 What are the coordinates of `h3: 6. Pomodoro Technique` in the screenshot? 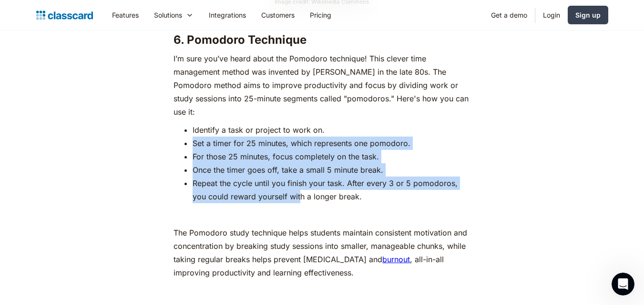 It's located at (322, 40).